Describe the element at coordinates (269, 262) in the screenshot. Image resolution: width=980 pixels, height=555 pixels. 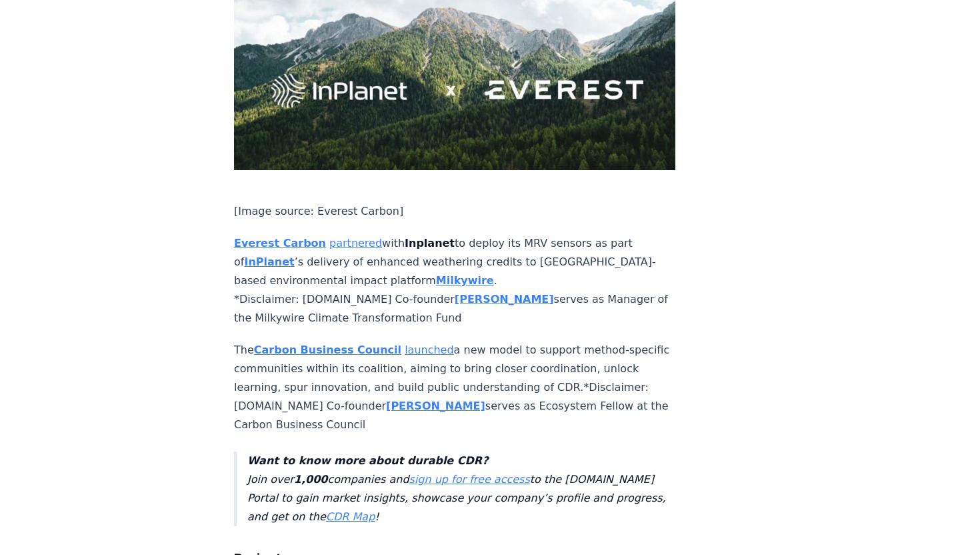
I see `a: InPlanet` at that location.